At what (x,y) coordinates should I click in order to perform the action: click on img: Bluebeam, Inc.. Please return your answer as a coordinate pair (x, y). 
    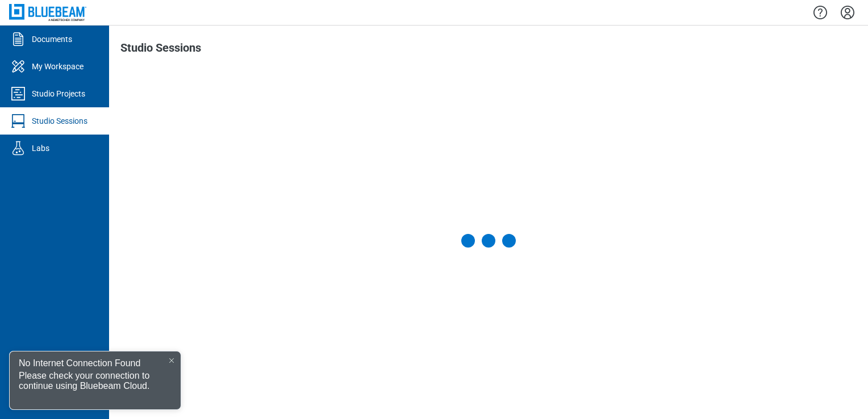
    Looking at the image, I should click on (48, 12).